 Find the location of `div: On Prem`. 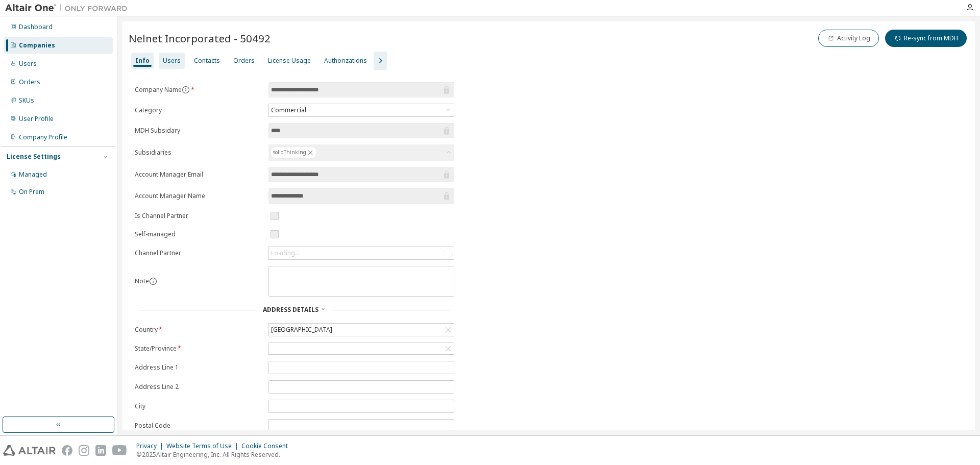

div: On Prem is located at coordinates (32, 192).